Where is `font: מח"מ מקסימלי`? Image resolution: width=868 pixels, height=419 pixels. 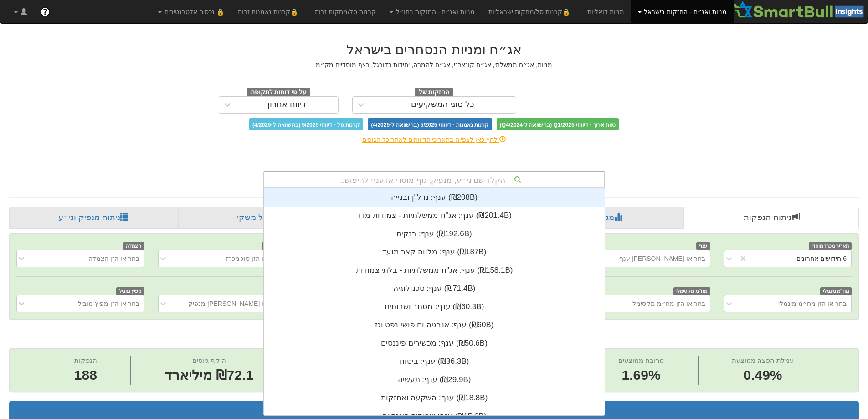 font: מח"מ מקסימלי is located at coordinates (692, 291).